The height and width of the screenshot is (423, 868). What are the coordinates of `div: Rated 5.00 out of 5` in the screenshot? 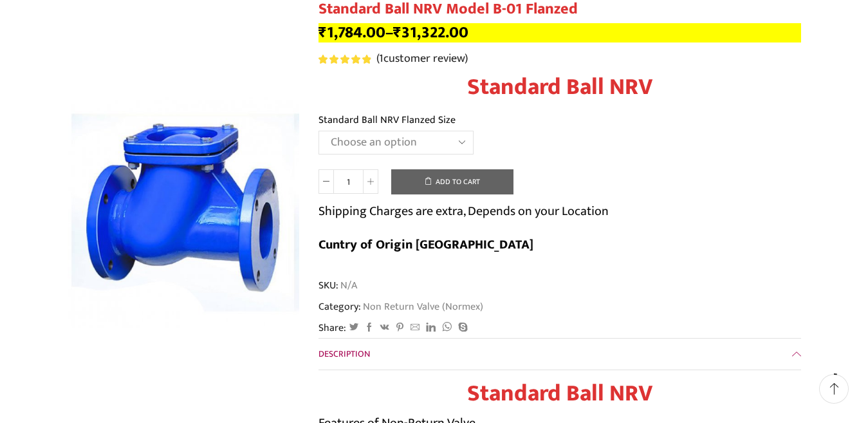 It's located at (344, 59).